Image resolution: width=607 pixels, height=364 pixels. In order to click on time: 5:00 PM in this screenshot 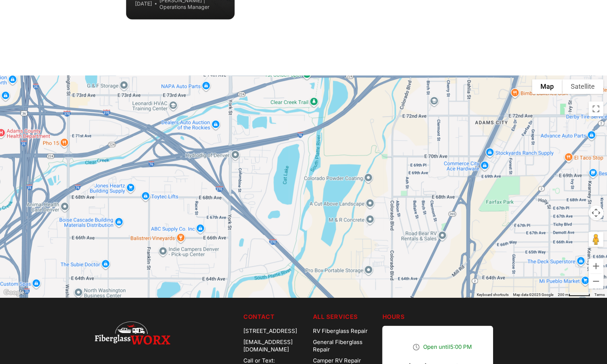, I will do `click(461, 347)`.